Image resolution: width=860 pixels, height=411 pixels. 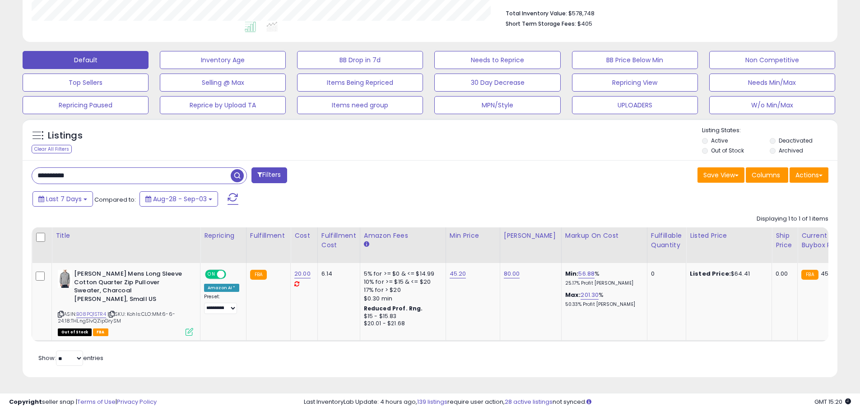 What do you see at coordinates (222, 304) in the screenshot?
I see `div: Preset:` at bounding box center [222, 304].